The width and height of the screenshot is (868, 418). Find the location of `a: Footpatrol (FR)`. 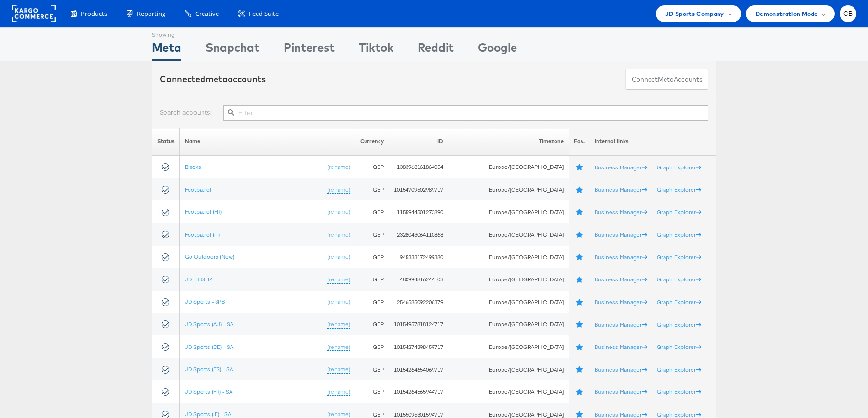

a: Footpatrol (FR) is located at coordinates (203, 210).